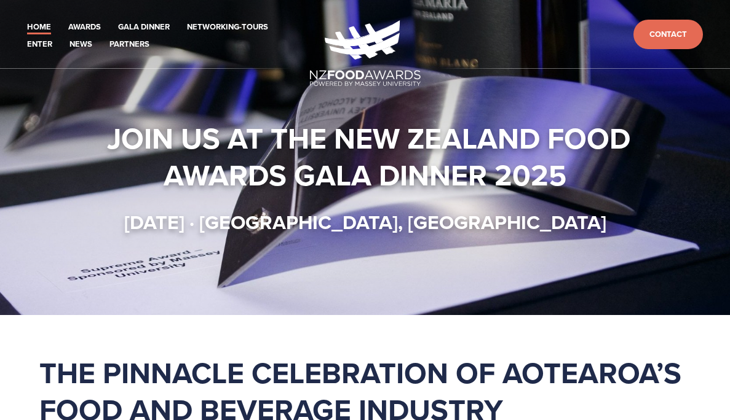 This screenshot has height=420, width=730. Describe the element at coordinates (144, 27) in the screenshot. I see `a: Gala Dinner` at that location.